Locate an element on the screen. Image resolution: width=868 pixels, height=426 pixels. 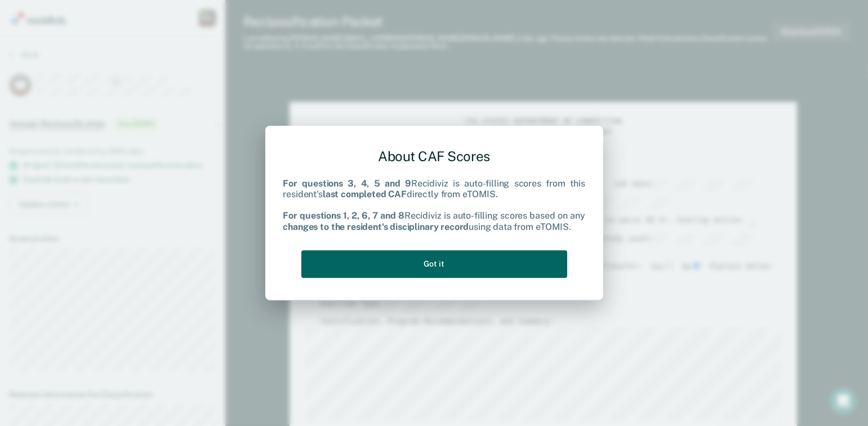
div: Recidiviz is auto-filling scores from this resident's directly from eTOMIS. Recidiviz is auto-fil... is located at coordinates (435, 205).